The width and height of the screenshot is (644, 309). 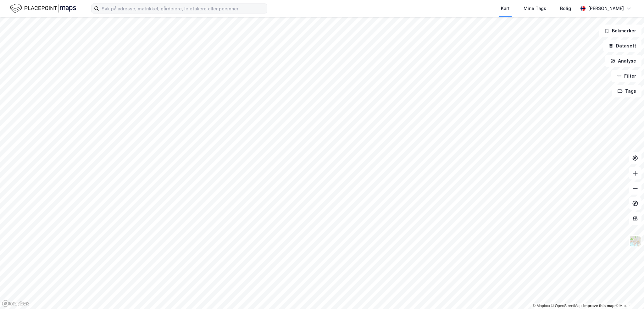 What do you see at coordinates (16, 303) in the screenshot?
I see `a: Mapbox homepage` at bounding box center [16, 303].